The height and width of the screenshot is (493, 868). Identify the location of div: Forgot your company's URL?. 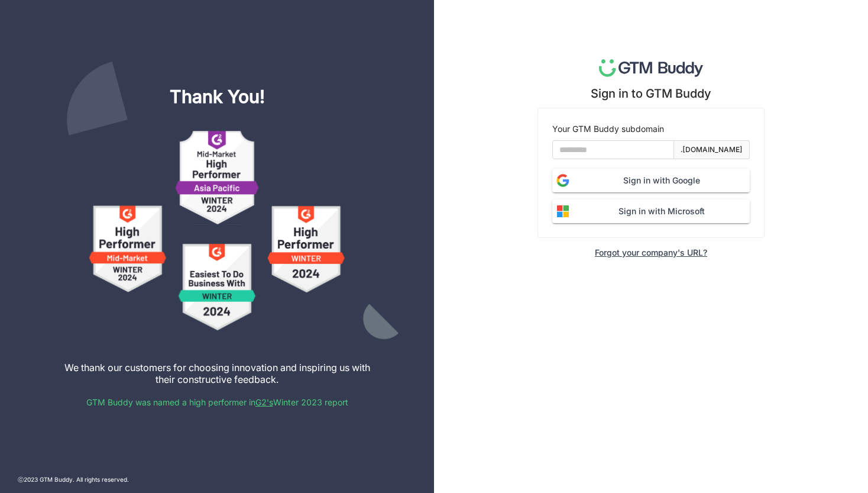
(652, 252).